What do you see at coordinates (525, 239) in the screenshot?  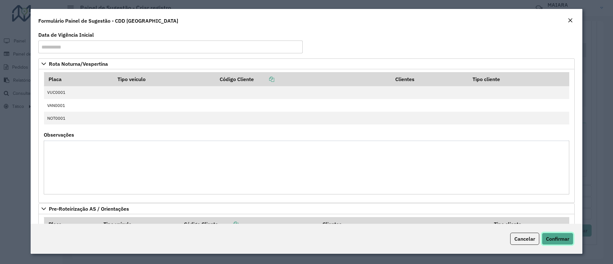 I see `button: Cancelar` at bounding box center [525, 239].